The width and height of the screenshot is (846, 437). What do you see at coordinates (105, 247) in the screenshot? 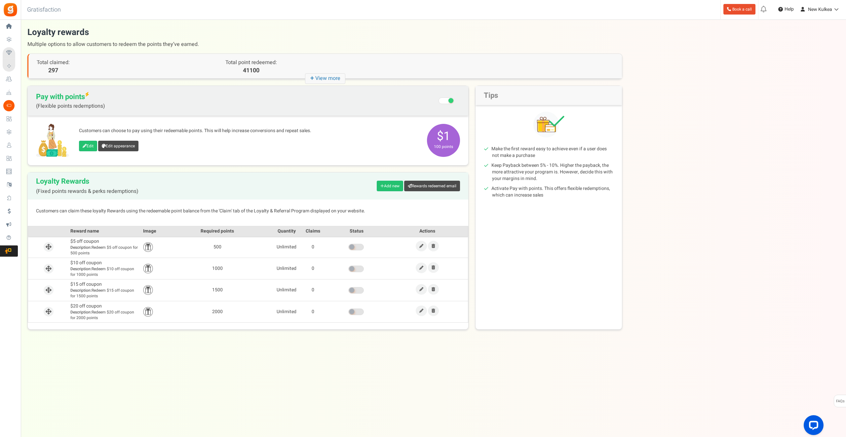
I see `td: $5 off coupon` at bounding box center [105, 247].